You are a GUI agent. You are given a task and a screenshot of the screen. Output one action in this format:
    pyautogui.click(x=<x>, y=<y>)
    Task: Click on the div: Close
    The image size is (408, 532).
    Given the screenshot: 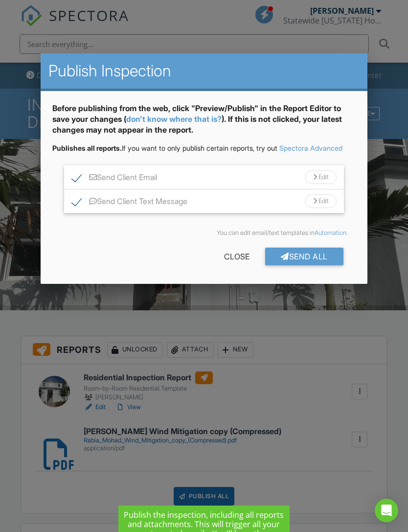 What is the action you would take?
    pyautogui.click(x=237, y=256)
    